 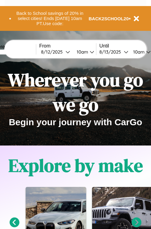 What do you see at coordinates (68, 46) in the screenshot?
I see `label: From` at bounding box center [68, 46].